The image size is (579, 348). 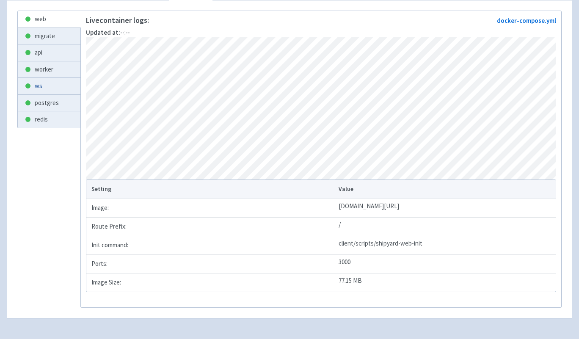 What do you see at coordinates (211, 282) in the screenshot?
I see `td: Image Size:` at bounding box center [211, 282].